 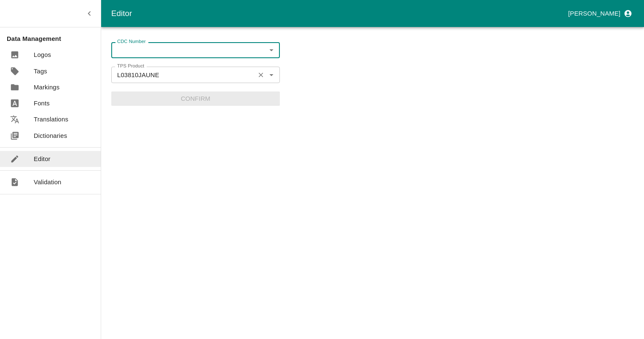 What do you see at coordinates (47, 87) in the screenshot?
I see `p: Markings` at bounding box center [47, 87].